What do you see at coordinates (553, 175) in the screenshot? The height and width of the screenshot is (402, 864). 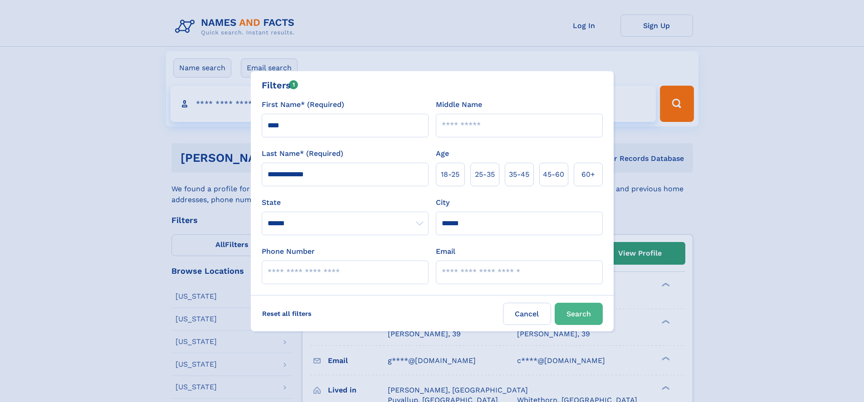 I see `span: 45‑60` at bounding box center [553, 175].